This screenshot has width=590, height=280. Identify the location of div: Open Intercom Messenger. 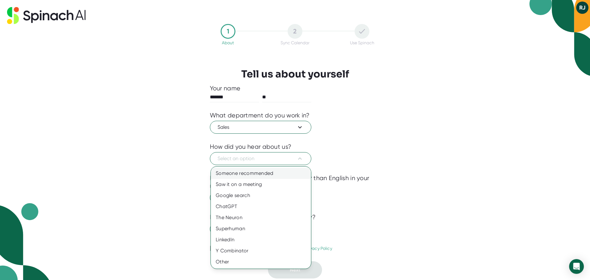
(576, 266).